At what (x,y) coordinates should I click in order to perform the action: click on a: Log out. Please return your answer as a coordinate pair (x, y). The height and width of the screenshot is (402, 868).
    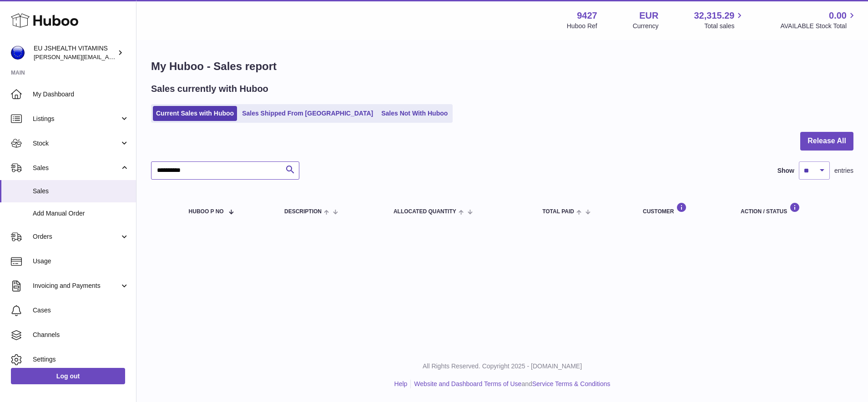
    Looking at the image, I should click on (68, 376).